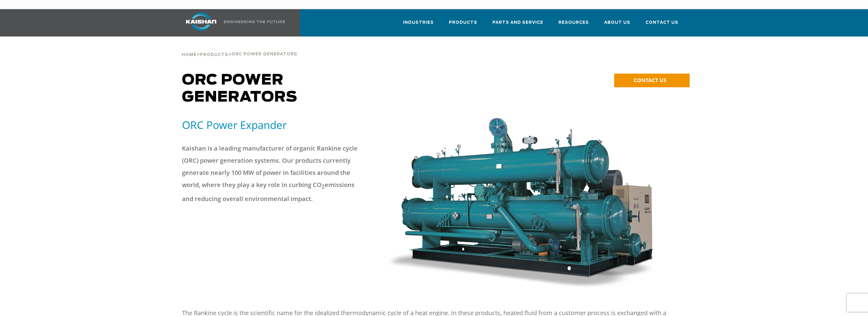 This screenshot has width=868, height=316. What do you see at coordinates (254, 22) in the screenshot?
I see `img: Engineering the future` at bounding box center [254, 22].